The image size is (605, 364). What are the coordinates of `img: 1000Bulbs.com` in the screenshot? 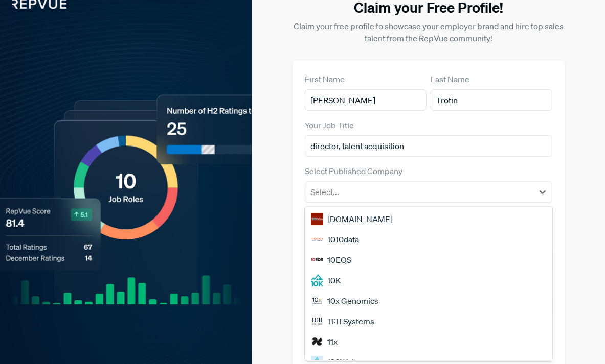 It's located at (317, 219).